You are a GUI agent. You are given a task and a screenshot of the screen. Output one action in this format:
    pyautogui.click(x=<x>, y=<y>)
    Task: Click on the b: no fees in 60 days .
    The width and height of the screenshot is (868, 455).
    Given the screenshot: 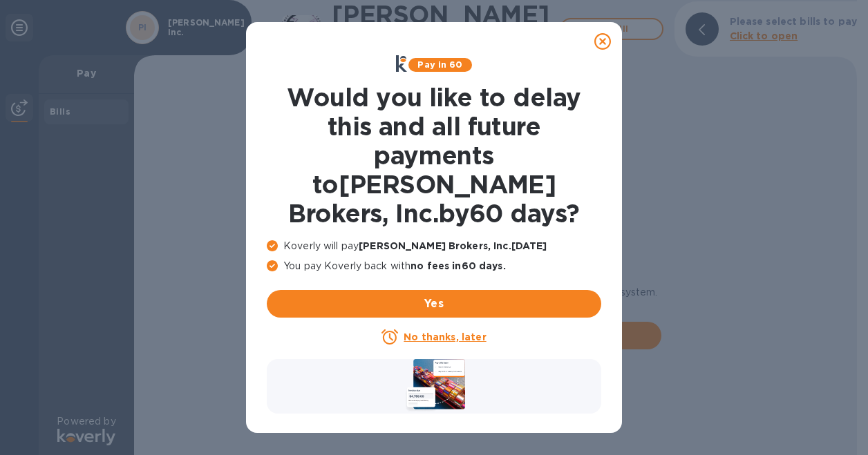 What is the action you would take?
    pyautogui.click(x=457, y=266)
    